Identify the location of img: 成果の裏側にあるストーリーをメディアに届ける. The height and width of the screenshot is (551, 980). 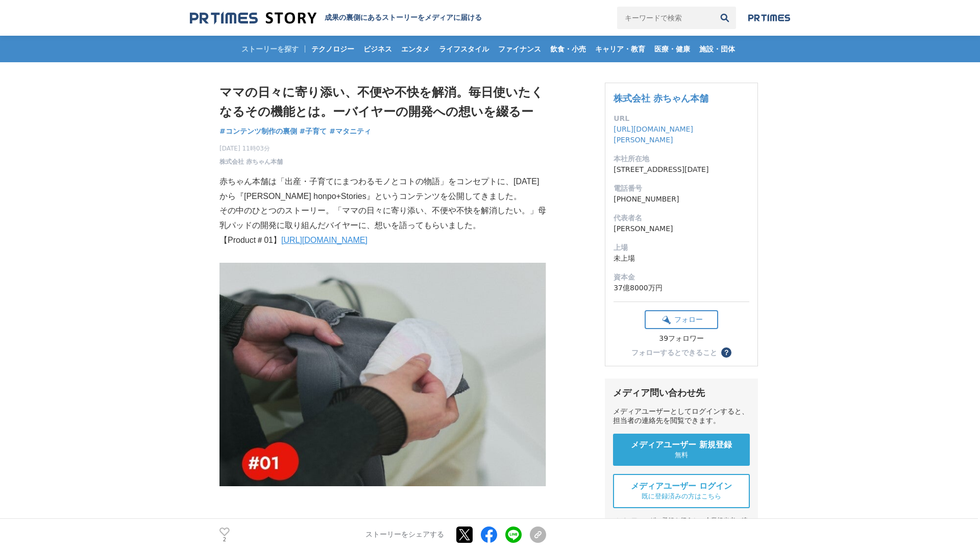
(253, 18).